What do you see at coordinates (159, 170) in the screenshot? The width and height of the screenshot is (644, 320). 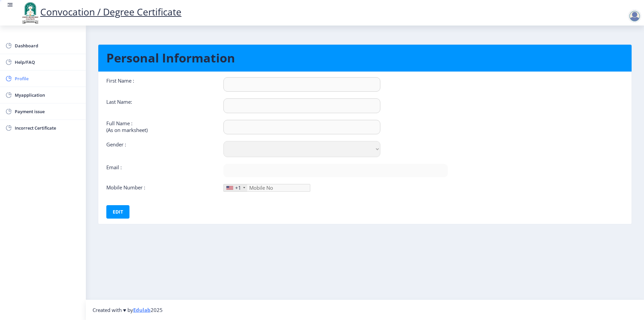 I see `div: Email :` at bounding box center [159, 170].